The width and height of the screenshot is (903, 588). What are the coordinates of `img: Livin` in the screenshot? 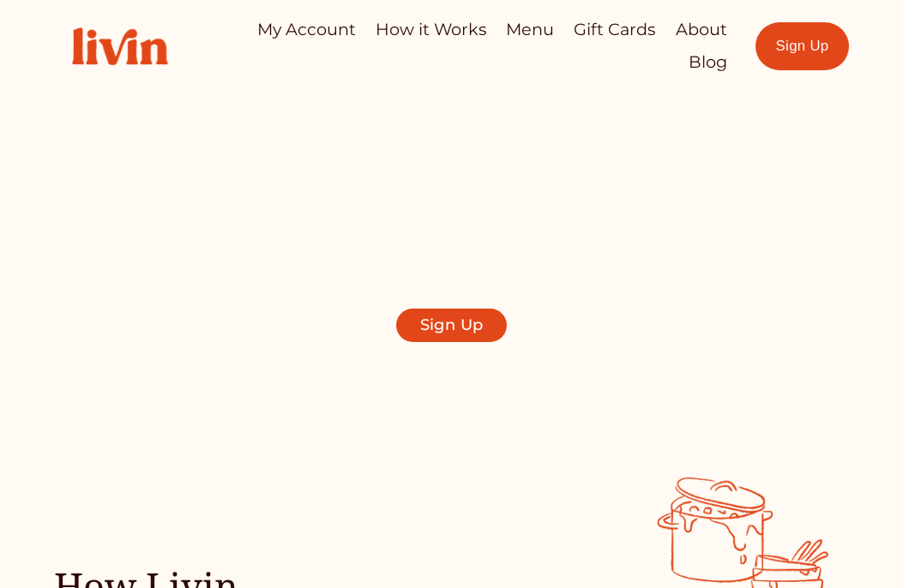 It's located at (120, 46).